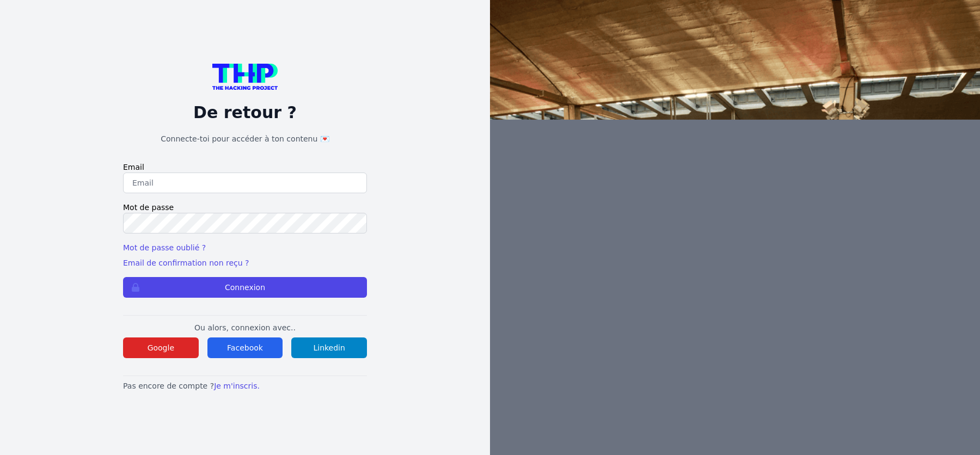 The width and height of the screenshot is (980, 455). Describe the element at coordinates (245, 139) in the screenshot. I see `h1: Connecte-toi pour accéder à ton contenu 💌` at that location.